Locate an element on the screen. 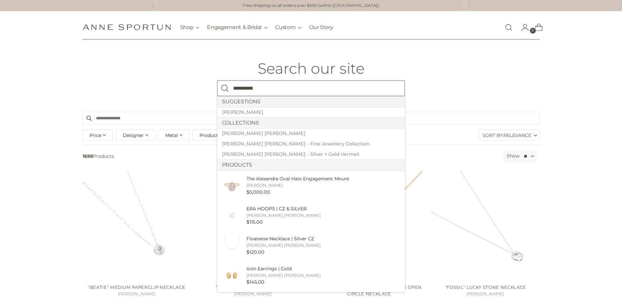 This screenshot has height=297, width=622. li: Suggestions: alexandra is located at coordinates (311, 113).